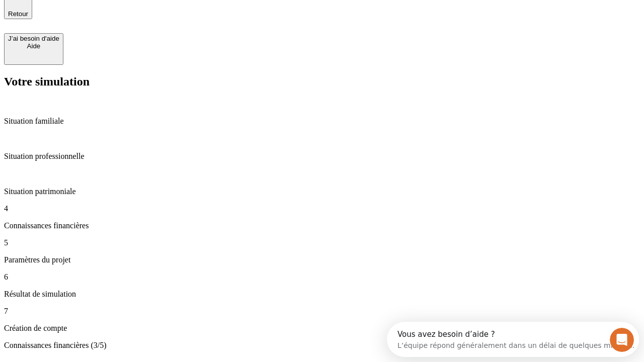 This screenshot has width=644, height=362. What do you see at coordinates (18, 14) in the screenshot?
I see `span: Retour` at bounding box center [18, 14].